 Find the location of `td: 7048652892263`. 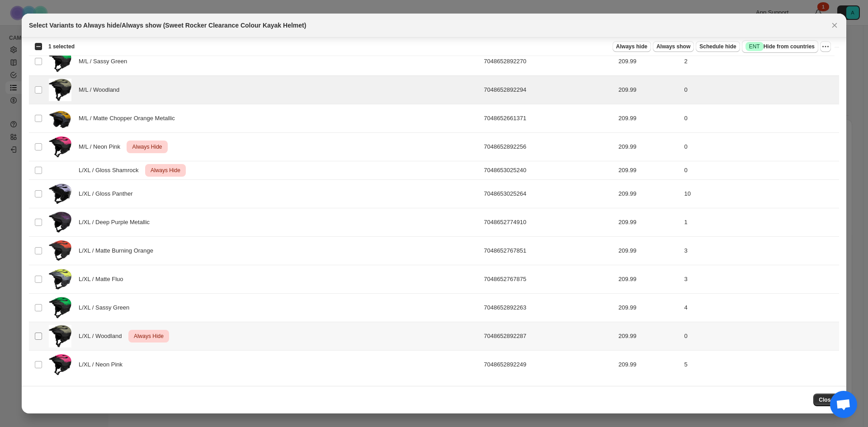

td: 7048652892263 is located at coordinates (548, 308).